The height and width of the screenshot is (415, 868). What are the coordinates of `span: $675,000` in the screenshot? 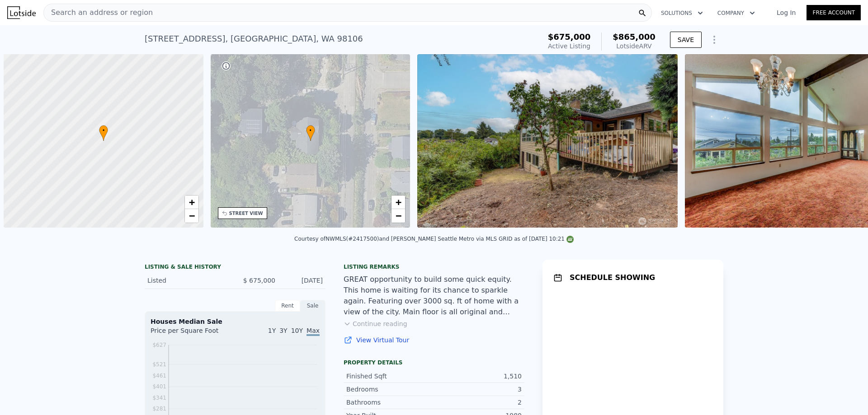 It's located at (569, 37).